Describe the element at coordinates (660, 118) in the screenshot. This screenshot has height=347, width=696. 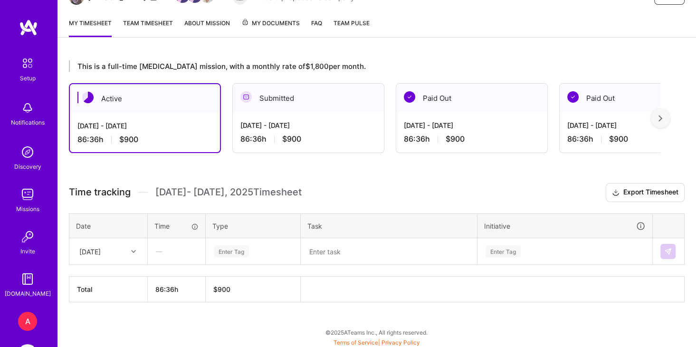
I see `img: right` at that location.